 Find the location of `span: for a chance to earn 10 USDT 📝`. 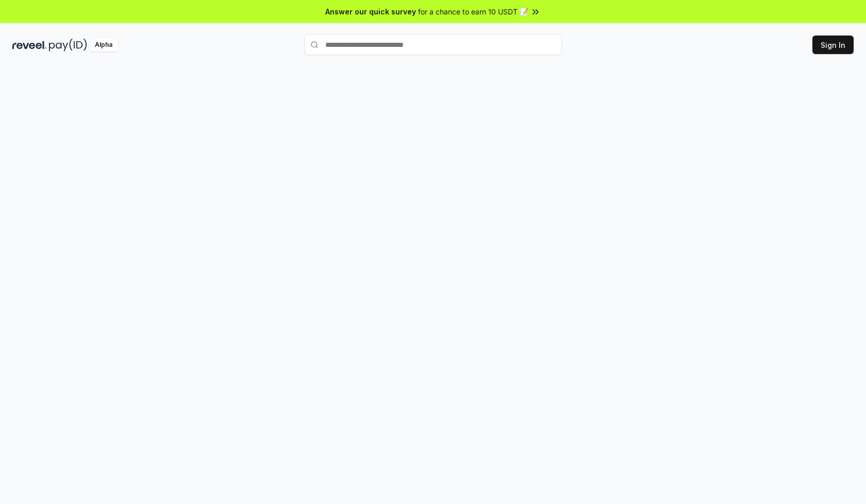

span: for a chance to earn 10 USDT 📝 is located at coordinates (473, 11).